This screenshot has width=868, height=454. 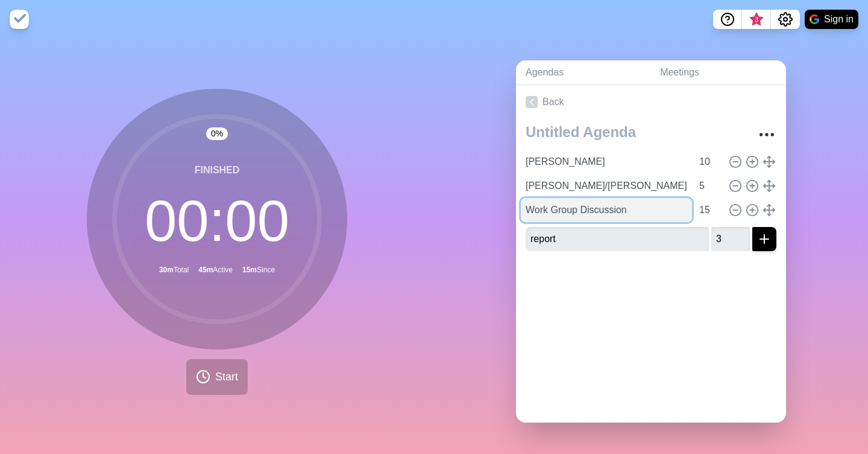 What do you see at coordinates (226, 377) in the screenshot?
I see `span: Start` at bounding box center [226, 377].